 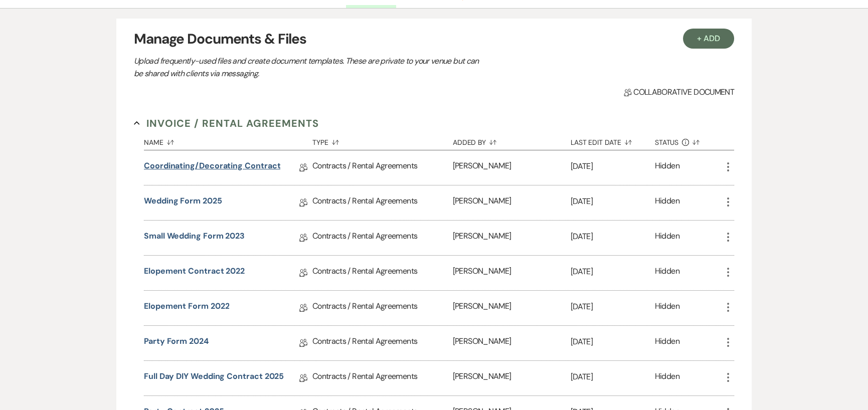 I want to click on a: Small Wedding Form 2023, so click(x=194, y=238).